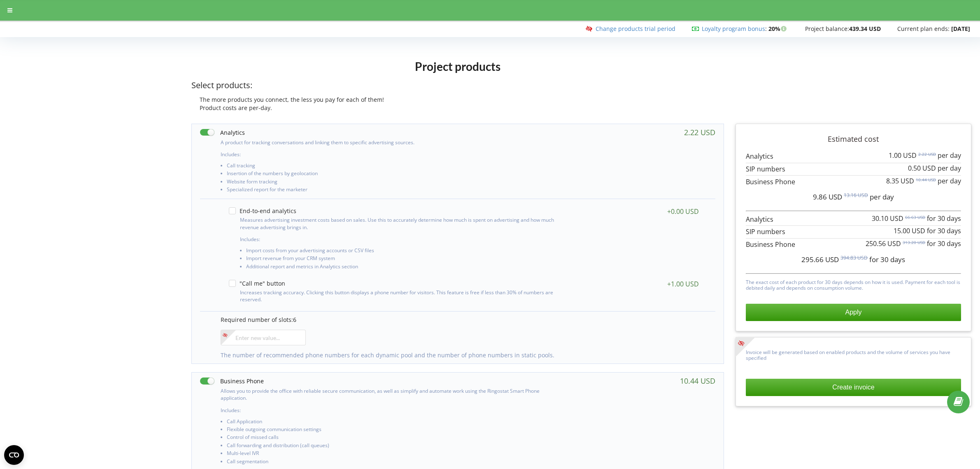  What do you see at coordinates (457, 85) in the screenshot?
I see `p: Select products:` at bounding box center [457, 85].